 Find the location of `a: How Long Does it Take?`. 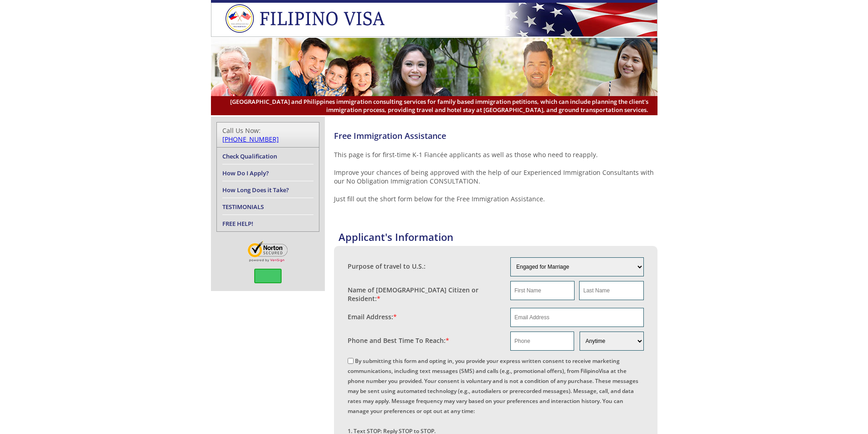

a: How Long Does it Take? is located at coordinates (255, 190).